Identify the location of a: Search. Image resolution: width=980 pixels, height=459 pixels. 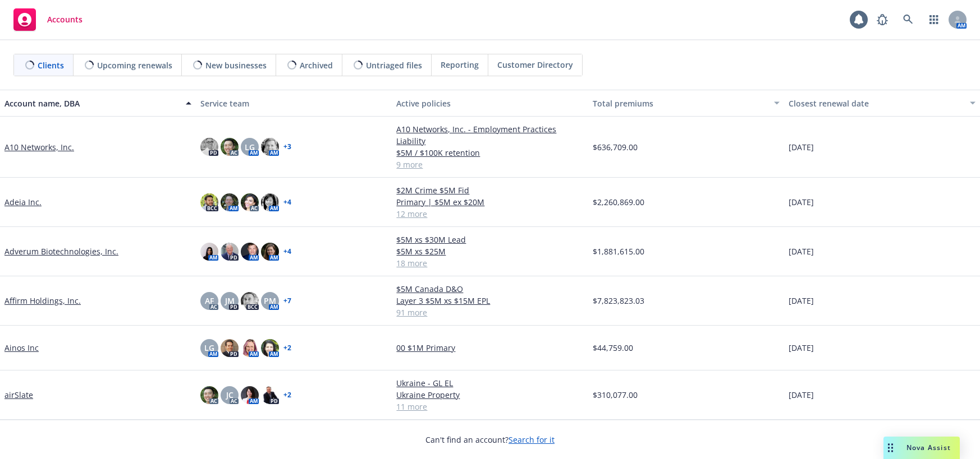
(908, 20).